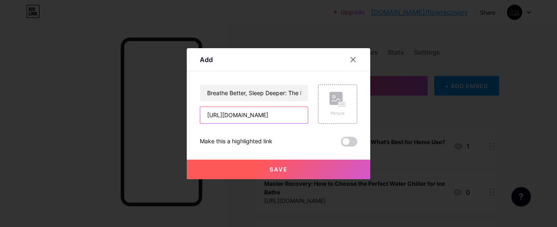 Image resolution: width=557 pixels, height=227 pixels. I want to click on input: URL, so click(254, 115).